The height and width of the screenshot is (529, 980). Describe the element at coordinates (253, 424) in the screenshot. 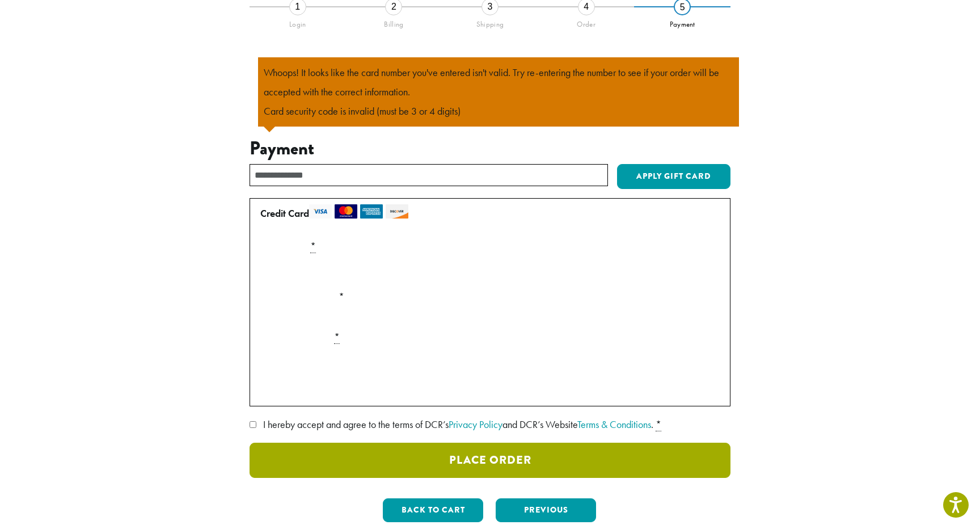

I see `input: I hereby accept and agree to the terms of DCR’sPrivacy Policyand DCR’s WebsiteTerms & Conditions. *` at that location.